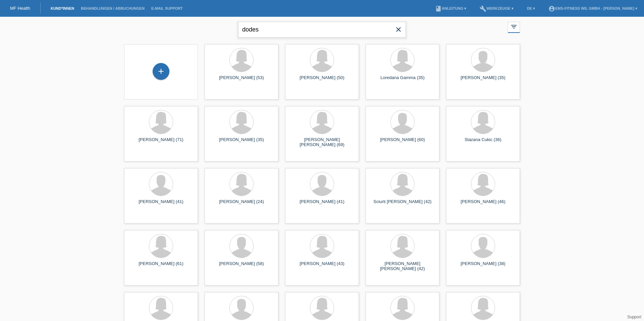 The image size is (644, 321). I want to click on a: buildWerkzeuge ▾, so click(496, 8).